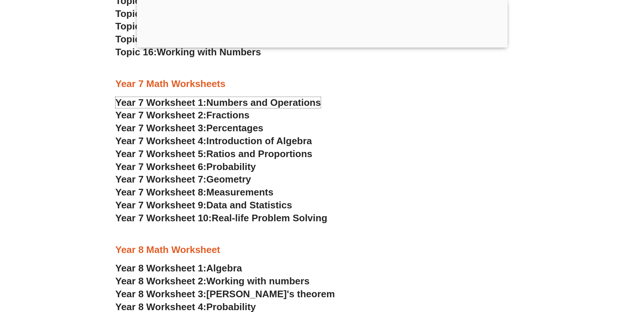  What do you see at coordinates (161, 128) in the screenshot?
I see `span: Year 7 Worksheet 3:` at bounding box center [161, 128].